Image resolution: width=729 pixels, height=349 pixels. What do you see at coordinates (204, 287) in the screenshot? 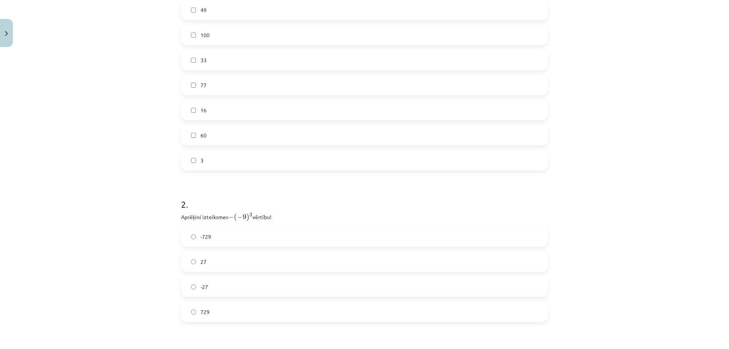
I see `span: -27` at bounding box center [204, 287].